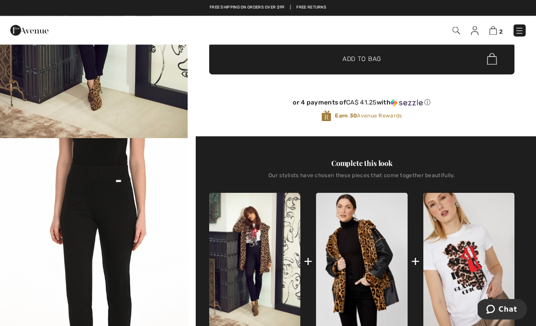 This screenshot has width=536, height=326. I want to click on img: Avenue Rewards, so click(326, 116).